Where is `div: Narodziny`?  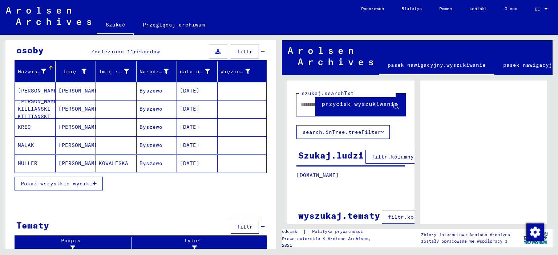
div: Narodziny is located at coordinates (158, 72).